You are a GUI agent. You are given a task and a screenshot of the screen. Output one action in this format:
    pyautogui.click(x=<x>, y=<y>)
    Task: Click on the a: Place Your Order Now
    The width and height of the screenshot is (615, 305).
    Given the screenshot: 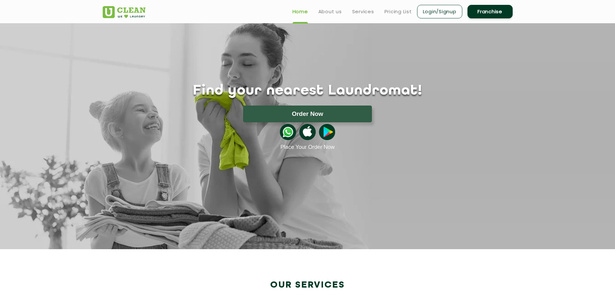 What is the action you would take?
    pyautogui.click(x=307, y=147)
    